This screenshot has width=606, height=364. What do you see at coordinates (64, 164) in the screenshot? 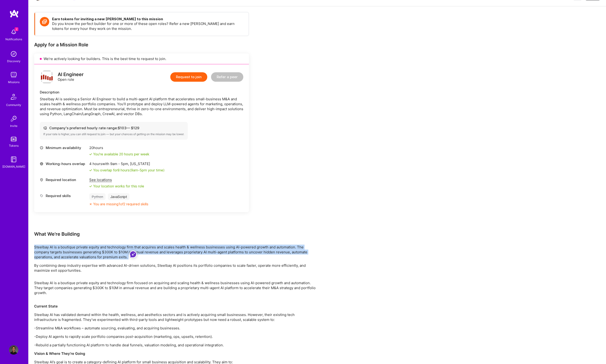
I see `div: Working-hours overlap` at bounding box center [64, 164].